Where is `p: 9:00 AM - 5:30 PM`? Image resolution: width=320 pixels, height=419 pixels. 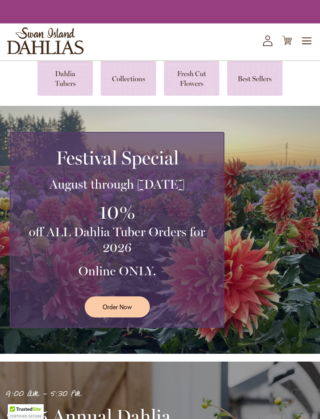 p: 9:00 AM - 5:30 PM is located at coordinates (113, 394).